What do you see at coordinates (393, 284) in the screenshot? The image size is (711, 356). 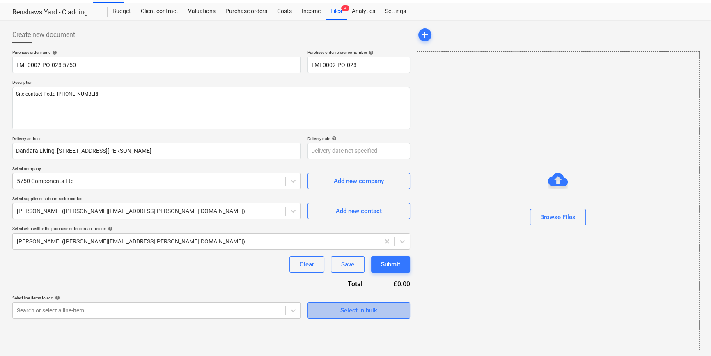 I see `div: £0.00` at bounding box center [393, 284].